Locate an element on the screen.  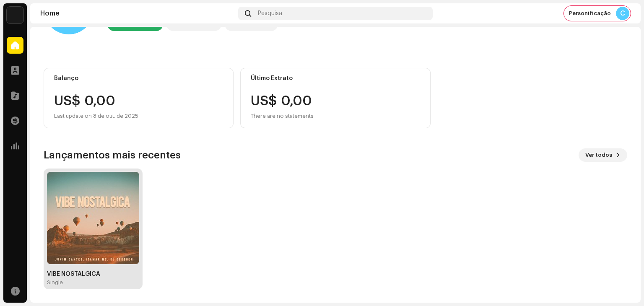
div: C is located at coordinates (623, 13).